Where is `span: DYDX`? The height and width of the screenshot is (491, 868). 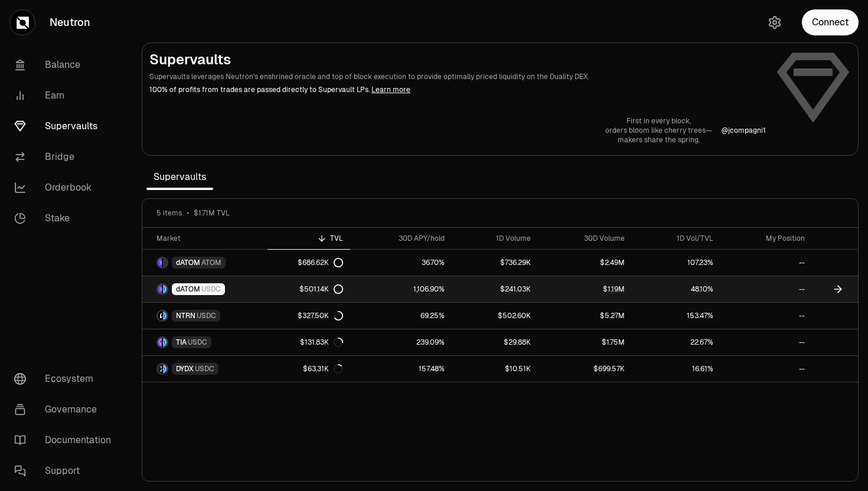
span: DYDX is located at coordinates (184, 368).